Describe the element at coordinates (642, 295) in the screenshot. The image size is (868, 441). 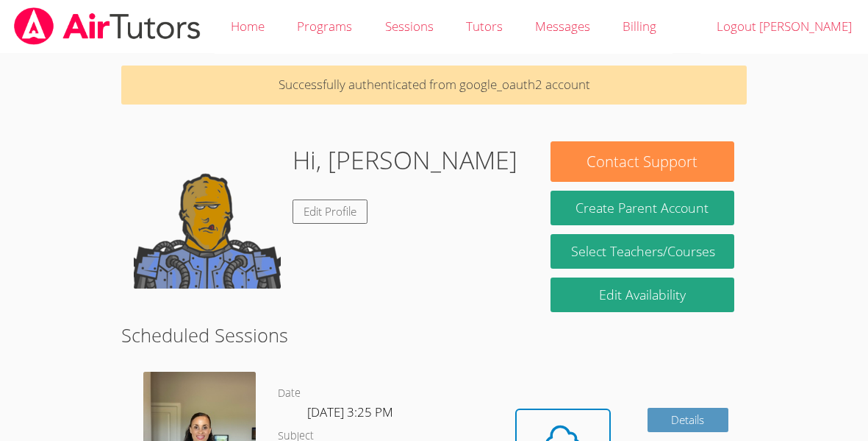
I see `a: Edit Availability` at that location.